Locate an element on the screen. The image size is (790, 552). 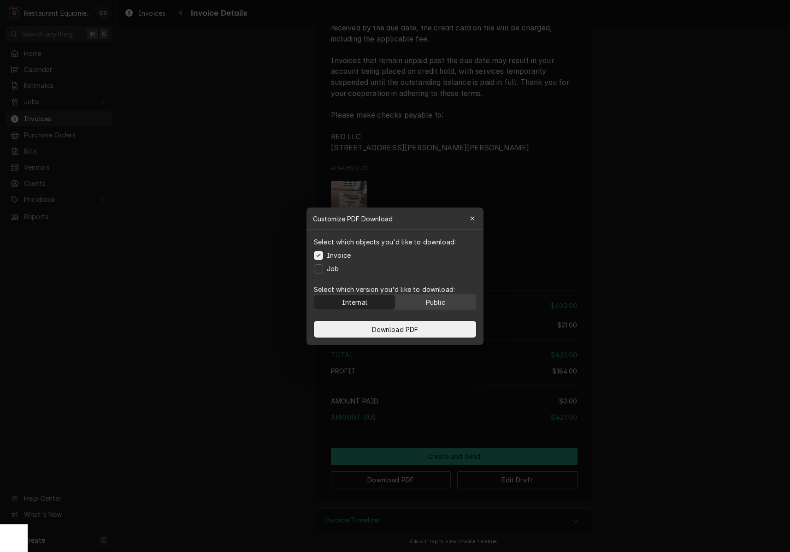
button: Download PDF is located at coordinates (395, 329).